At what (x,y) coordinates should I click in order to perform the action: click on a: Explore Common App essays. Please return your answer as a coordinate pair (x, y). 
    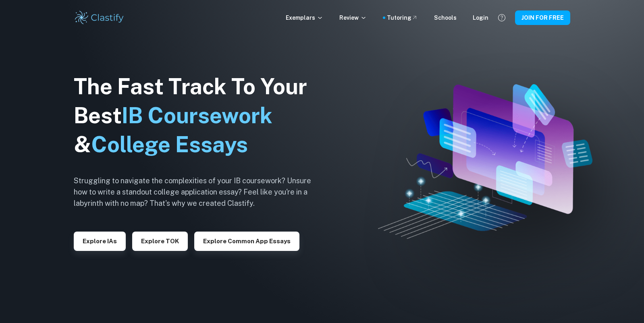
    Looking at the image, I should click on (246, 241).